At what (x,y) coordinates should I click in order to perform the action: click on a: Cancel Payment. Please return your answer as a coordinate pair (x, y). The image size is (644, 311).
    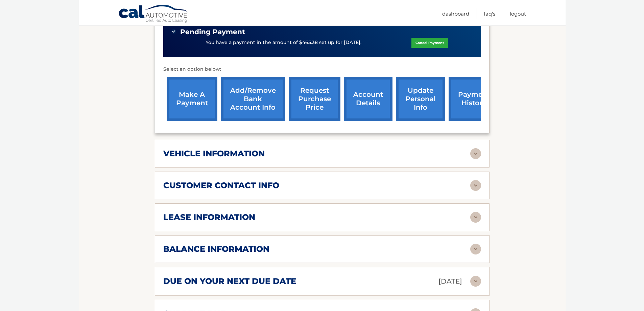
    Looking at the image, I should click on (430, 43).